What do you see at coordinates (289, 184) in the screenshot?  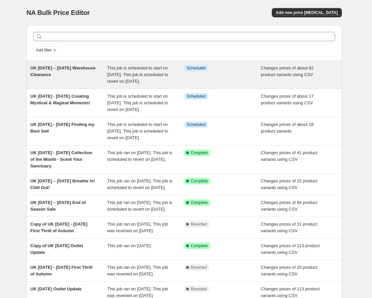 I see `span: Changes prices of 15 product variants using CSV` at bounding box center [289, 184].